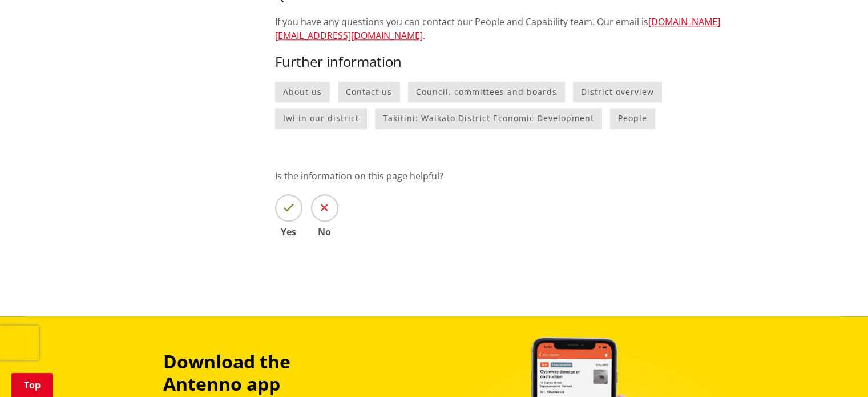  I want to click on a: Iwi in our district, so click(320, 118).